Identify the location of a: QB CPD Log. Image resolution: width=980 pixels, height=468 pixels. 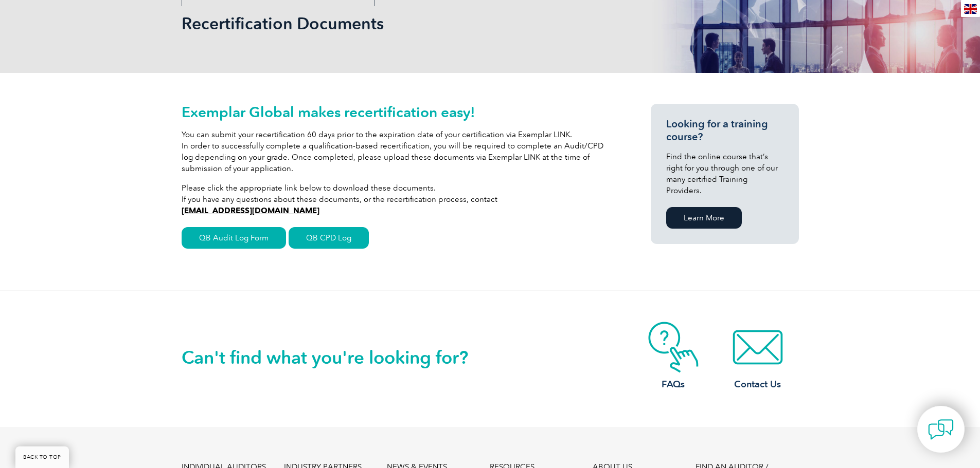
(329, 238).